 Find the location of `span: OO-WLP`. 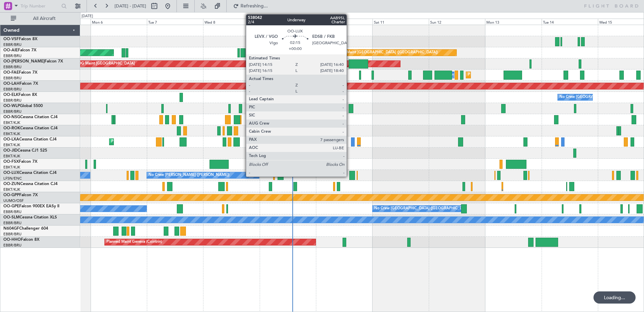

span: OO-WLP is located at coordinates (12, 106).